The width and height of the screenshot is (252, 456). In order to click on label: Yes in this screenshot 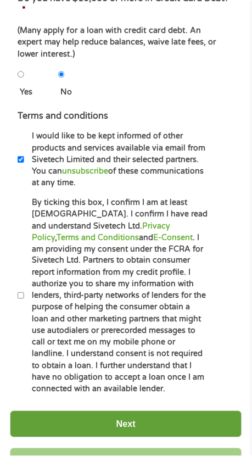, I will do `click(30, 92)`.